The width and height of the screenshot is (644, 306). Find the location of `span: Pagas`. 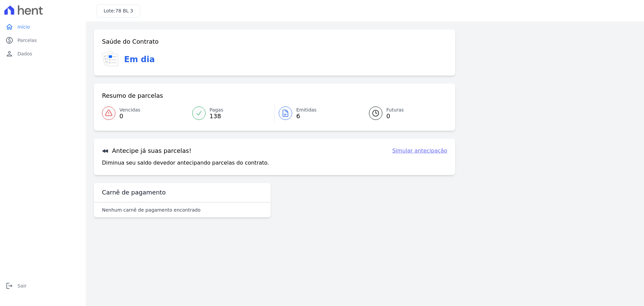

span: Pagas is located at coordinates (216, 110).